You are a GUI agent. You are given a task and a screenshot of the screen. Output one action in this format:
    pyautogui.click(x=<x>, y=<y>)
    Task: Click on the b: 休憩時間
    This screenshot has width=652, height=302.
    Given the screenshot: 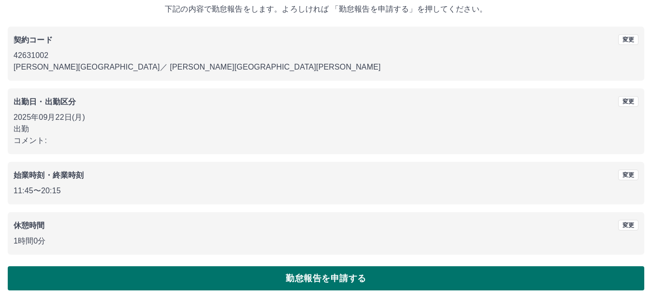 What is the action you would take?
    pyautogui.click(x=29, y=225)
    